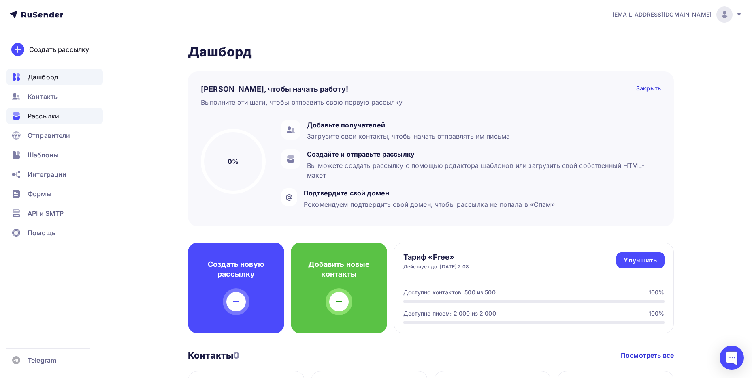  Describe the element at coordinates (55, 77) in the screenshot. I see `a: Дашборд` at that location.